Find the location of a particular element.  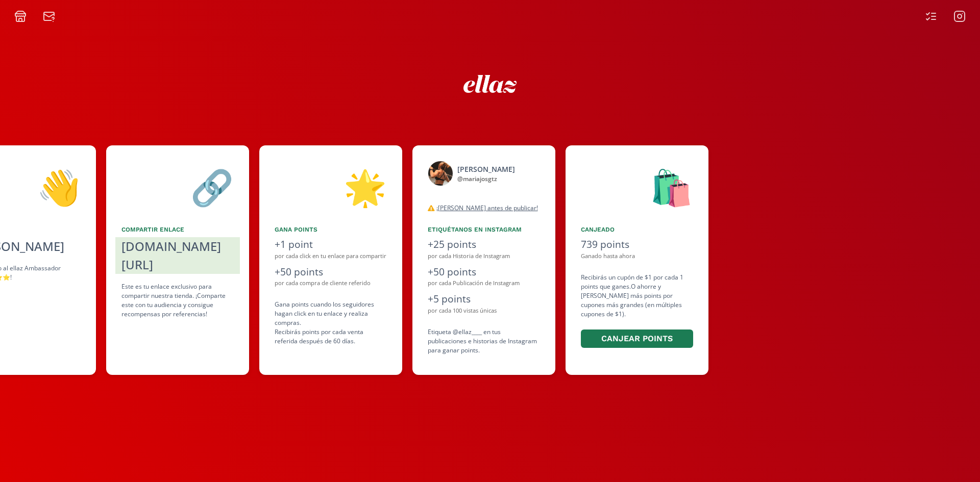

div: +5 points is located at coordinates (484, 299).